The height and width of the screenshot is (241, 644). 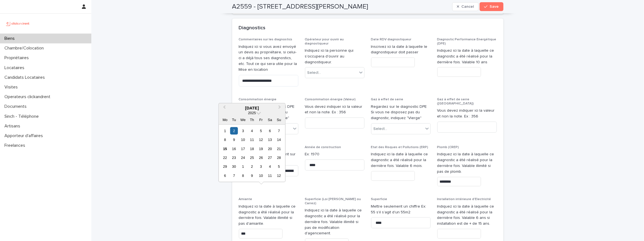 I want to click on p: Indiquez ici la date à laquelle ce diagnostic a été réalisé pour la dernière fois. Valable 6 mois., so click(x=401, y=160).